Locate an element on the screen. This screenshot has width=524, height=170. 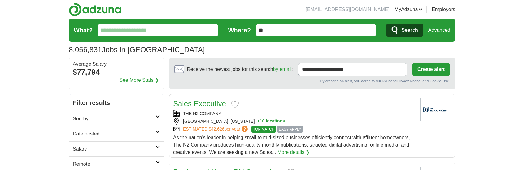
h2: Remote is located at coordinates (114, 165).